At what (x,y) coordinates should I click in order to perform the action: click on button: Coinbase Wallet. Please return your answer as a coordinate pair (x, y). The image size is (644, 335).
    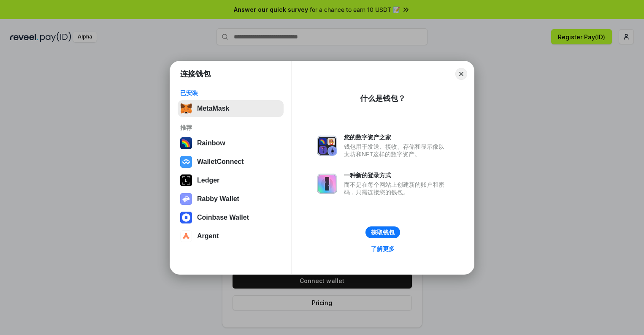
    Looking at the image, I should click on (230, 218).